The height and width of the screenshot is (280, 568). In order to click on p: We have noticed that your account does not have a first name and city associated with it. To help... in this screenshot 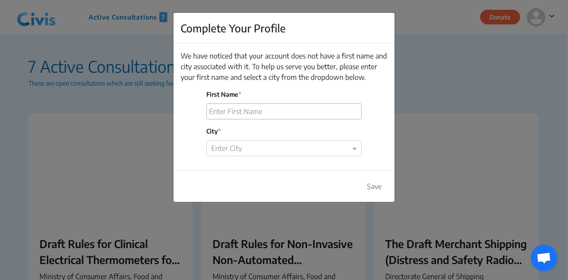, I will do `click(284, 67)`.